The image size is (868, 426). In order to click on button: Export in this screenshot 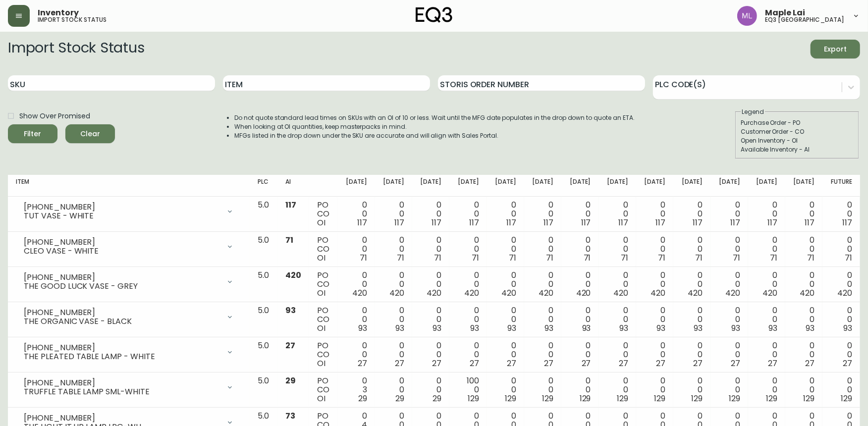, I will do `click(835, 49)`.